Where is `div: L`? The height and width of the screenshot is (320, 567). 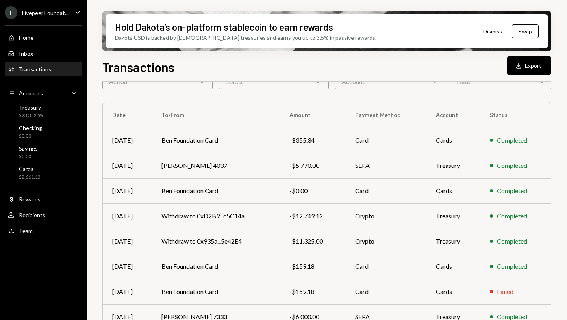
div: L is located at coordinates (11, 13).